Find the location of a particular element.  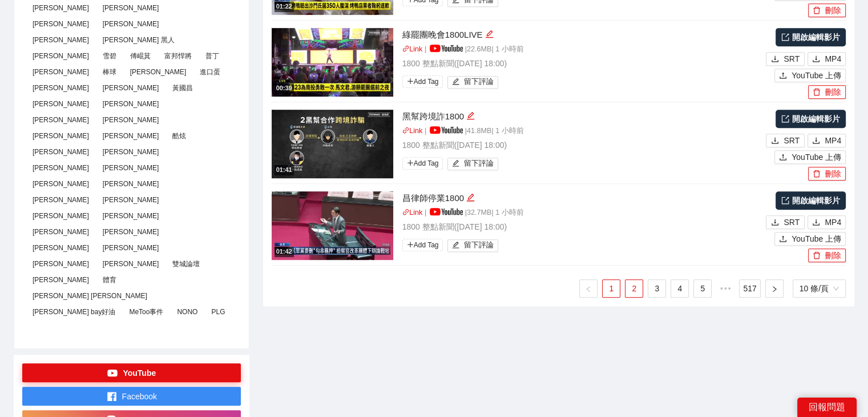

span: 酷炫 is located at coordinates (179, 136).